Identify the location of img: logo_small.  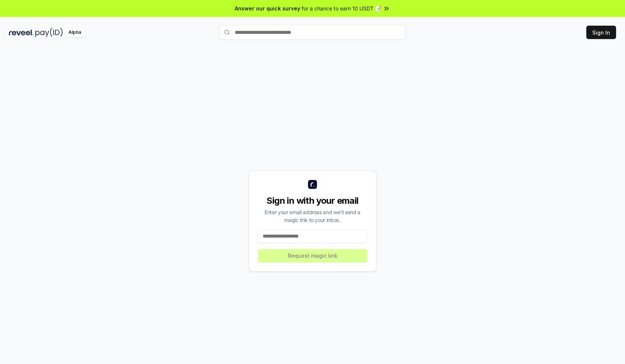
(313, 184).